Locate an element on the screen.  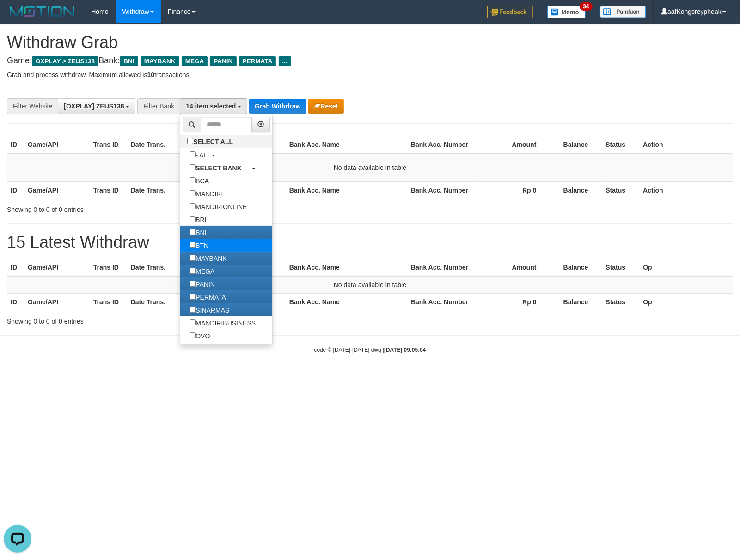
strong: 10 is located at coordinates (151, 75).